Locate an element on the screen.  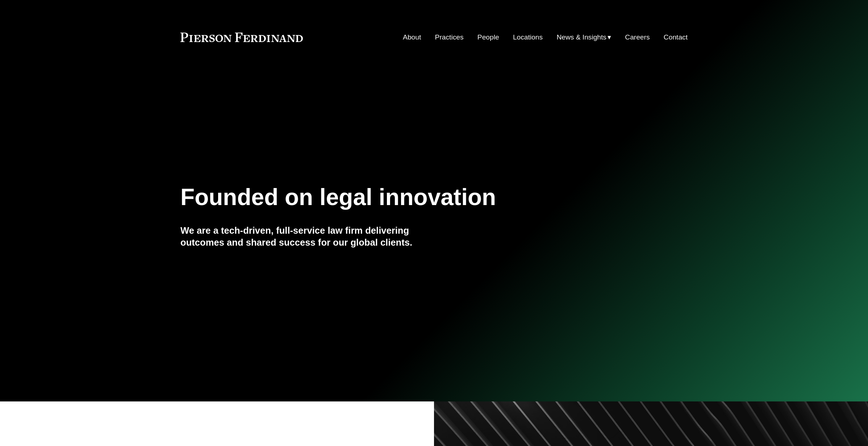
a: Careers is located at coordinates (637, 37).